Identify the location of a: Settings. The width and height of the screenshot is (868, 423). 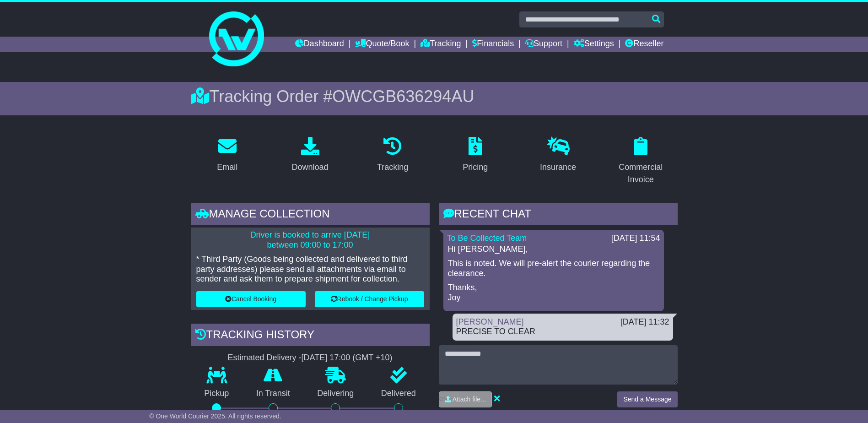
(594, 44).